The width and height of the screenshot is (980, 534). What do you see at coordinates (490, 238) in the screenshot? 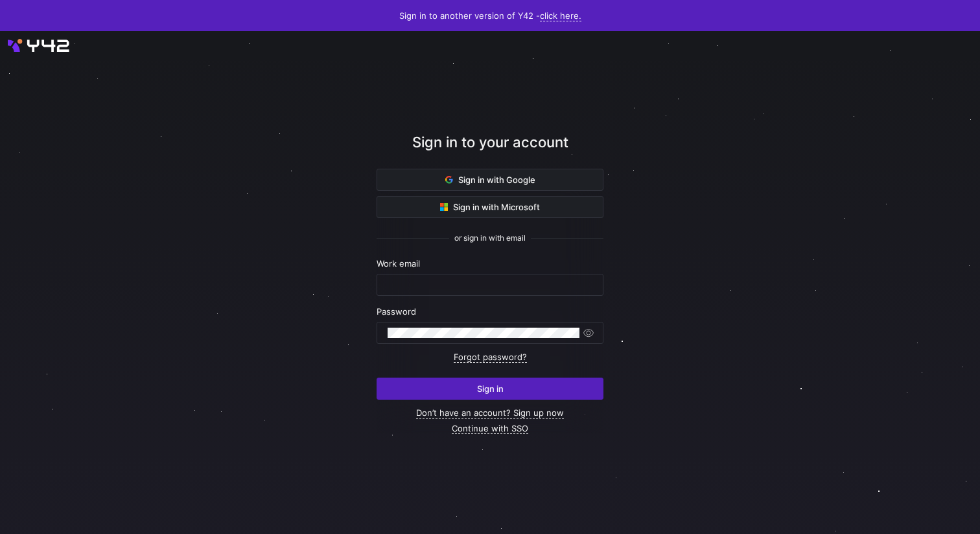
I see `span: or sign in with email` at bounding box center [490, 238].